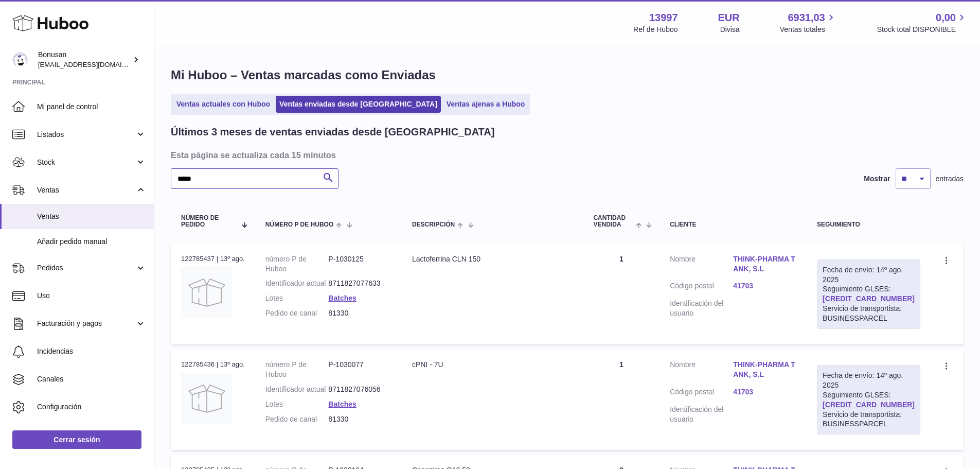  I want to click on span: número P de Huboo, so click(300, 224).